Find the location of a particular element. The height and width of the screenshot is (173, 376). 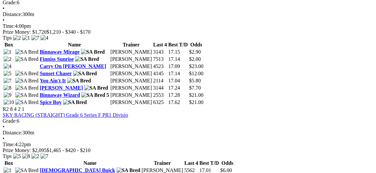

td: 2114 is located at coordinates (160, 81).